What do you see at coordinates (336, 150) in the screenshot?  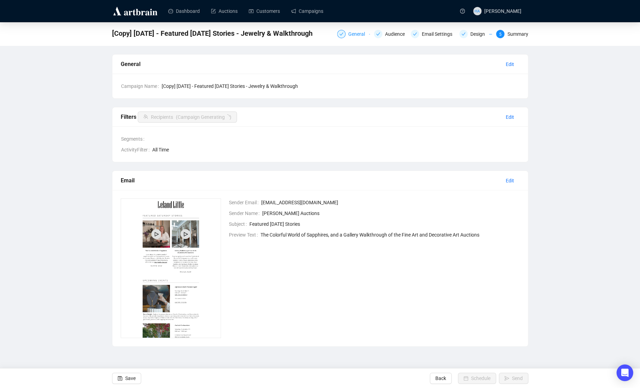 I see `span: All Time` at bounding box center [336, 150].